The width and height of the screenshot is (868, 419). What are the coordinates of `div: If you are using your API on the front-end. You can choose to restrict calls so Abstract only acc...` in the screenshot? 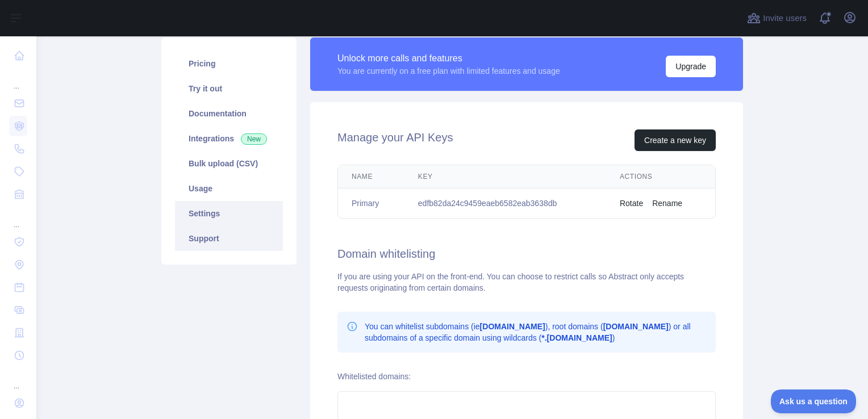 It's located at (527, 282).